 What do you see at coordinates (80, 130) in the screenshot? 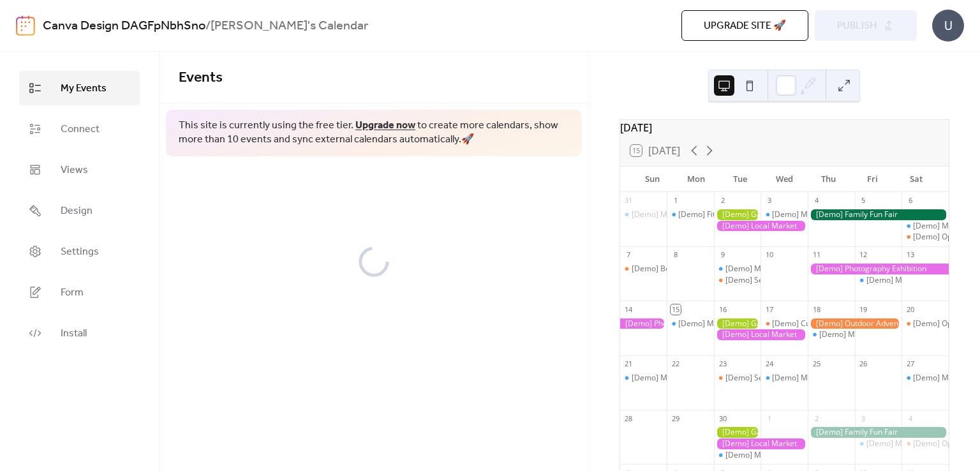
I see `span: Connect` at bounding box center [80, 130].